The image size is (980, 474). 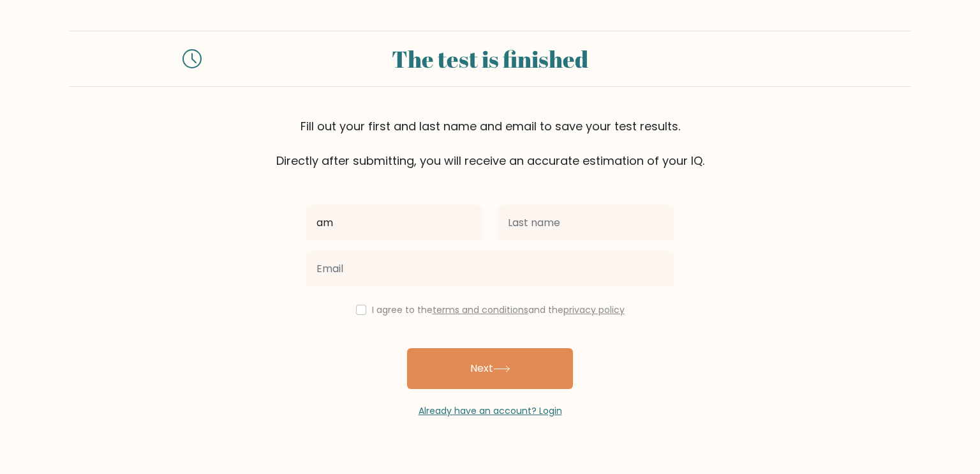 I want to click on a: privacy policy, so click(x=594, y=309).